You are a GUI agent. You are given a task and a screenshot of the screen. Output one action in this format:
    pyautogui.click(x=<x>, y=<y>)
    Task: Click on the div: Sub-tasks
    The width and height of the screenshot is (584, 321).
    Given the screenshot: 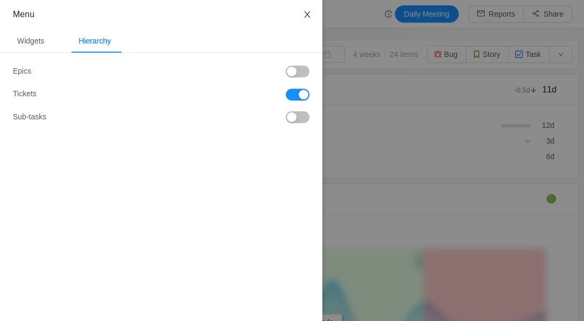 What is the action you would take?
    pyautogui.click(x=87, y=117)
    